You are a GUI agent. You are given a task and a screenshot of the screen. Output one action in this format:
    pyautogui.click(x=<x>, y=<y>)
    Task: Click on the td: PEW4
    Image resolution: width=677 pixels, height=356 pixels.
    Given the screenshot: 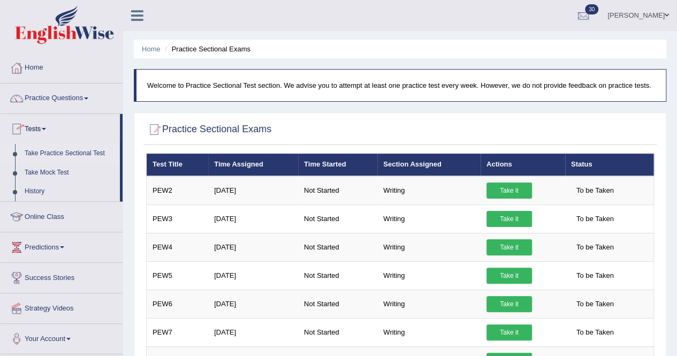 What is the action you would take?
    pyautogui.click(x=178, y=247)
    